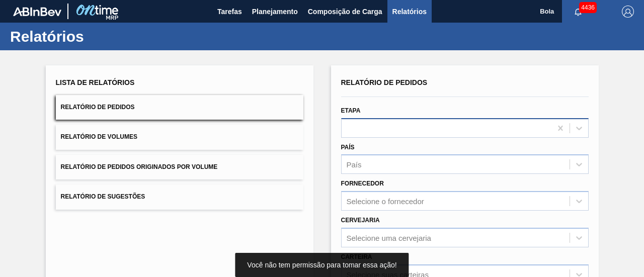 This screenshot has height=277, width=644. What do you see at coordinates (345, 11) in the screenshot?
I see `font: Composição de Carga` at bounding box center [345, 11].